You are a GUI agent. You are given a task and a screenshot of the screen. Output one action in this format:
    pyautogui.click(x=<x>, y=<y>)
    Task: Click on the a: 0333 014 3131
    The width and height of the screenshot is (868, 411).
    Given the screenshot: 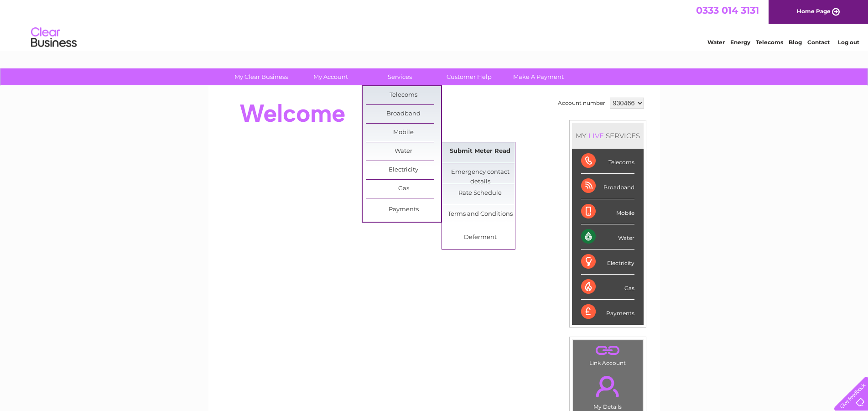 What is the action you would take?
    pyautogui.click(x=728, y=10)
    